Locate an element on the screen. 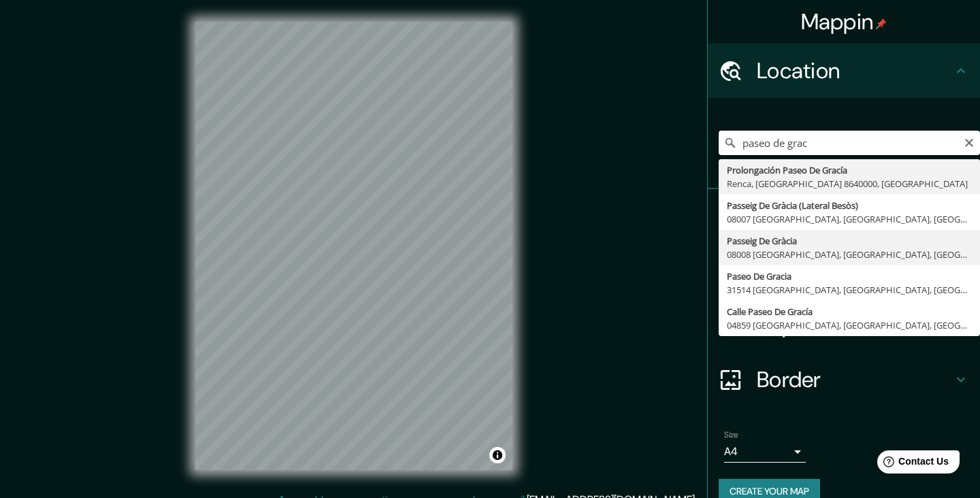 The image size is (980, 498). input: Pick your city or area is located at coordinates (850, 143).